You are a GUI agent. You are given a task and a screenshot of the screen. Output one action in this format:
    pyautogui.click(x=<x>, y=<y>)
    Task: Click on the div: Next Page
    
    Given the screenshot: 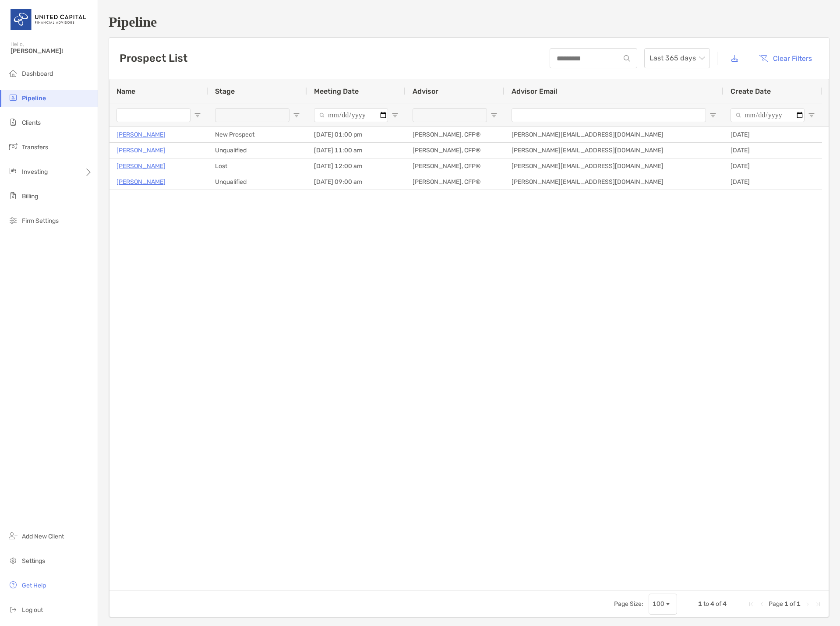 What is the action you would take?
    pyautogui.click(x=808, y=604)
    